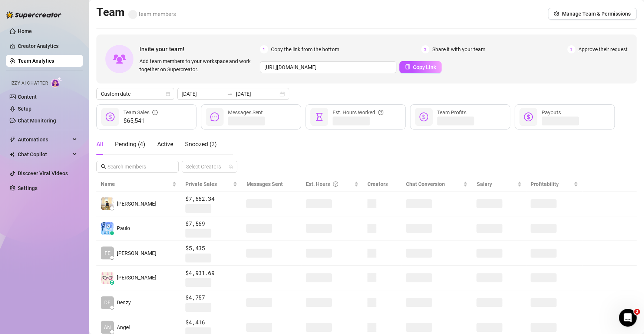 The width and height of the screenshot is (644, 334). I want to click on a: Team Analytics, so click(36, 61).